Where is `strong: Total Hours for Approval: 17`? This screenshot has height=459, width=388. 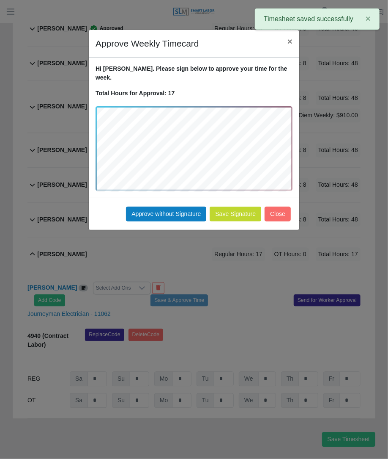 strong: Total Hours for Approval: 17 is located at coordinates (135, 93).